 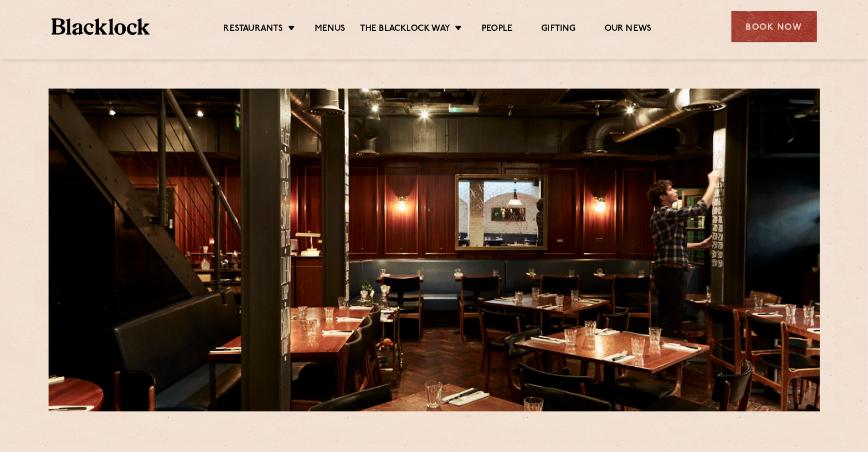 I want to click on img: BL_Textured_Logo-footer-cropped.svg, so click(x=100, y=26).